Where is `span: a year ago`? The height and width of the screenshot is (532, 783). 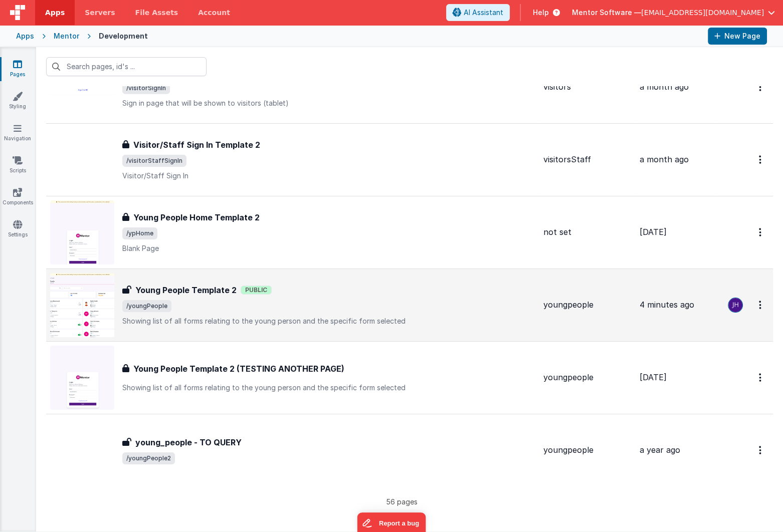
span: a year ago is located at coordinates (659, 450).